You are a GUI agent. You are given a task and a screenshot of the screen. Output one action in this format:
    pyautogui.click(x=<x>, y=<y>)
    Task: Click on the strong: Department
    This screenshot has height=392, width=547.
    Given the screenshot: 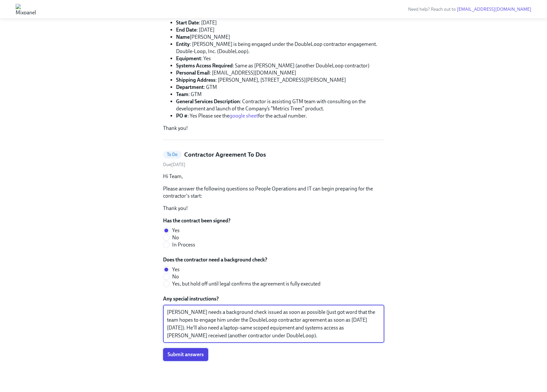 What is the action you would take?
    pyautogui.click(x=190, y=87)
    